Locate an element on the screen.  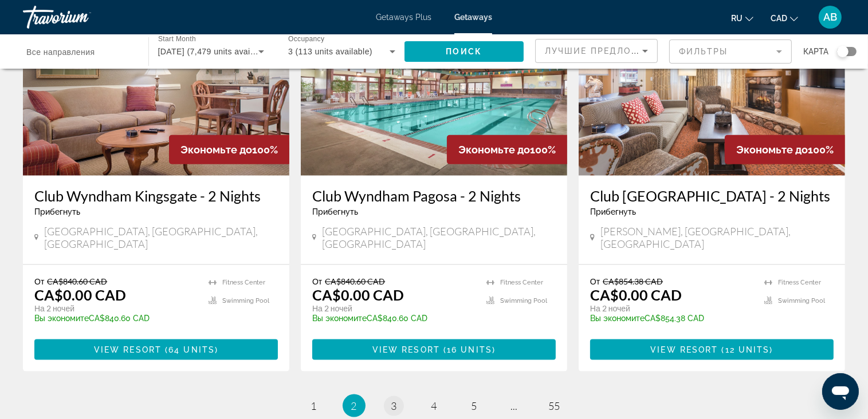
button: View Resort(16 units) is located at coordinates (434, 350).